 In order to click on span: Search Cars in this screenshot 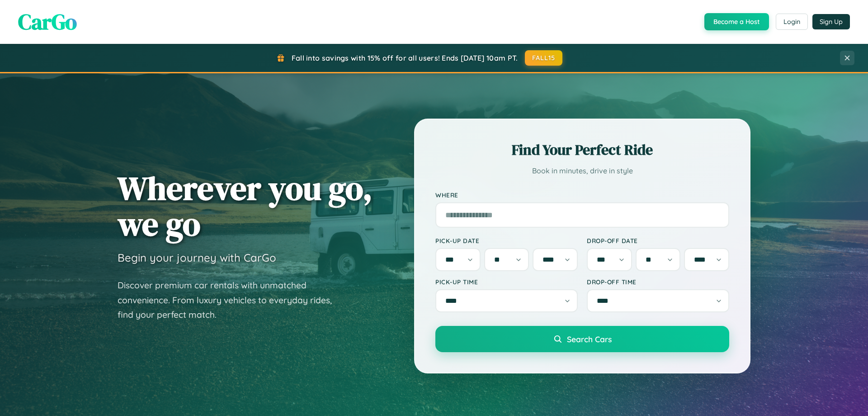, I will do `click(589, 339)`.